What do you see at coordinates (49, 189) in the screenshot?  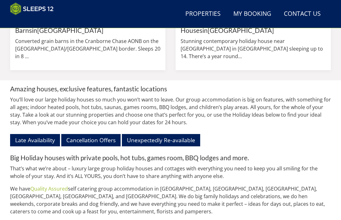 I see `a: Quality Assured` at bounding box center [49, 189].